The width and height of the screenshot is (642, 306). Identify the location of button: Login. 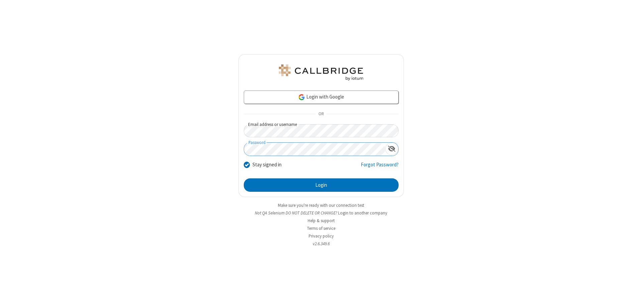
(321, 185).